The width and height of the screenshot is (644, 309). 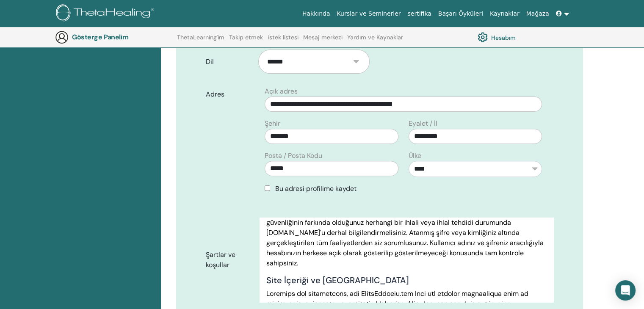 I want to click on font: Adres, so click(x=215, y=94).